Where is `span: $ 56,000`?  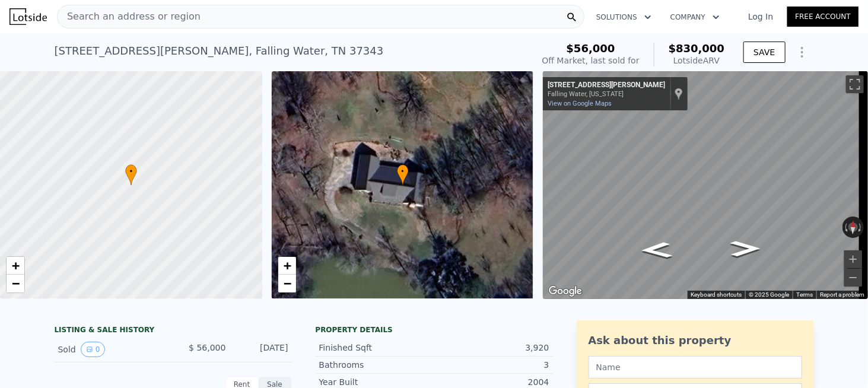
span: $ 56,000 is located at coordinates (207, 347).